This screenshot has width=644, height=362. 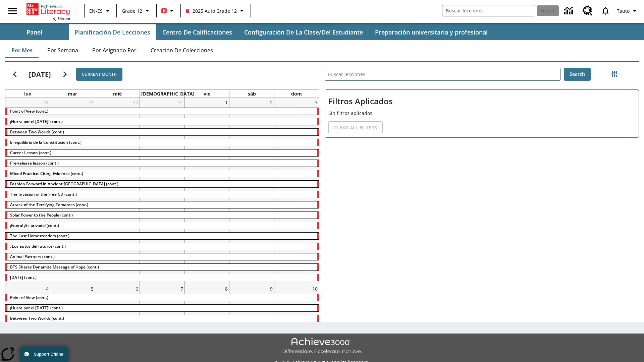 I want to click on span: B, so click(x=164, y=11).